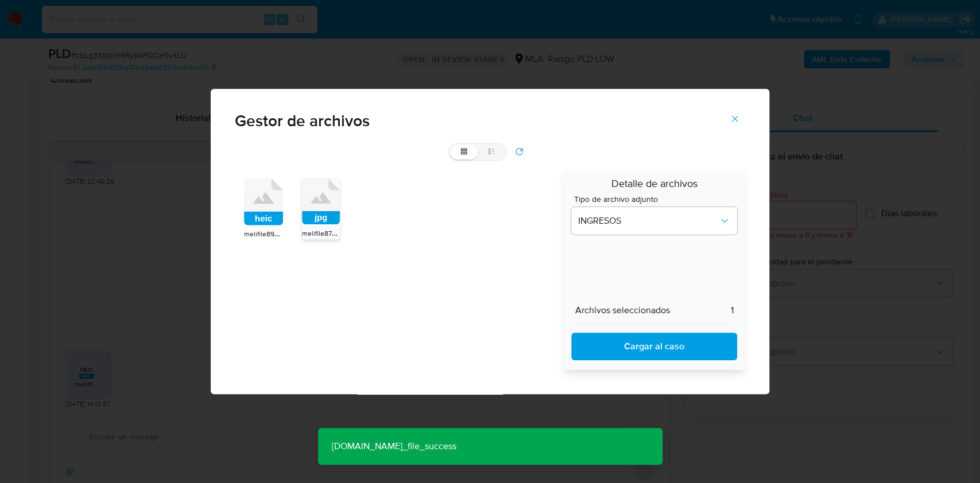 The width and height of the screenshot is (980, 483). I want to click on button: refresh, so click(519, 152).